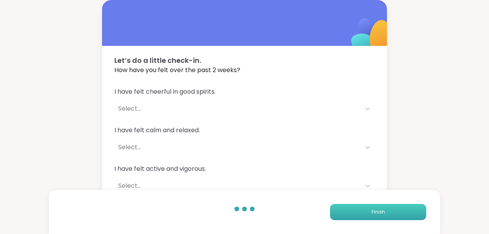 This screenshot has height=234, width=489. What do you see at coordinates (244, 70) in the screenshot?
I see `span: How have you felt over the past 2 weeks?` at bounding box center [244, 70].